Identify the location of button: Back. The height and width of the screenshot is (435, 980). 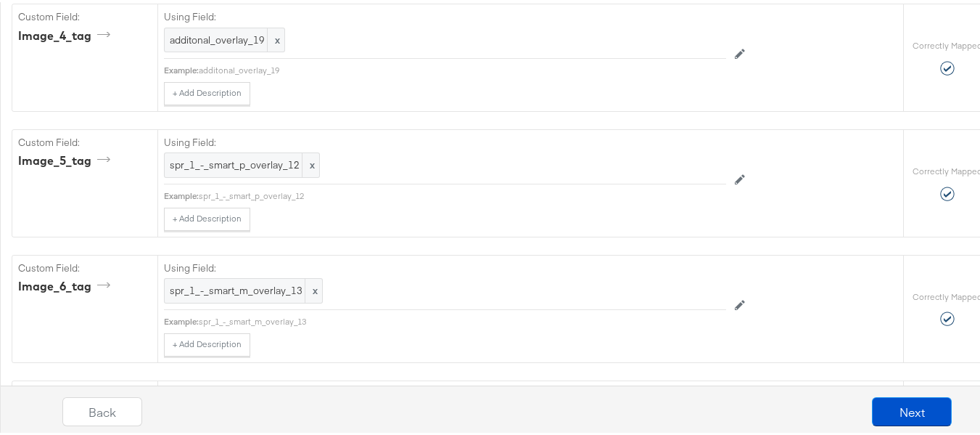
(102, 409).